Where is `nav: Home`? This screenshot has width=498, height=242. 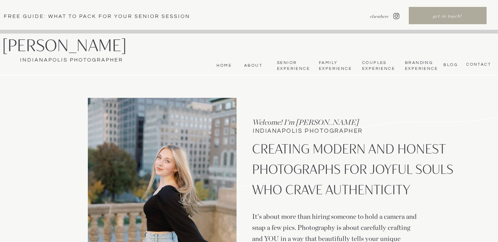 nav: Home is located at coordinates (223, 66).